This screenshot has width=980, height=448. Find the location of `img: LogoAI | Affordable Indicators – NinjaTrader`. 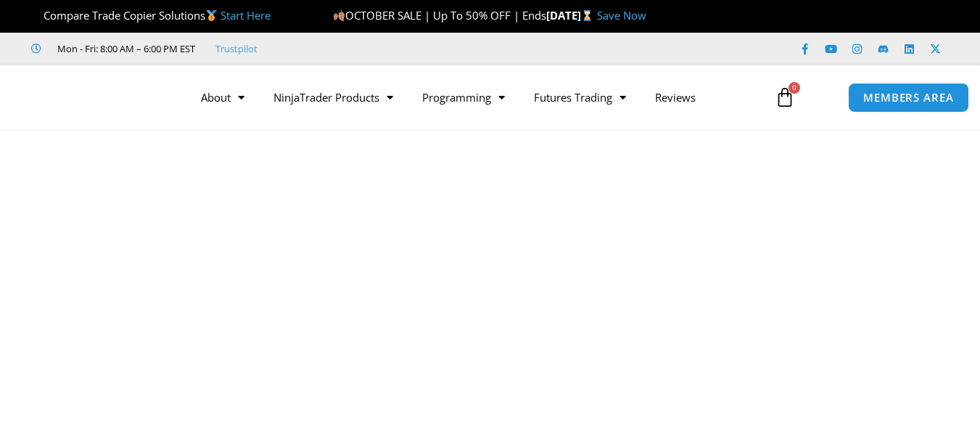

img: LogoAI | Affordable Indicators – NinjaTrader is located at coordinates (98, 98).